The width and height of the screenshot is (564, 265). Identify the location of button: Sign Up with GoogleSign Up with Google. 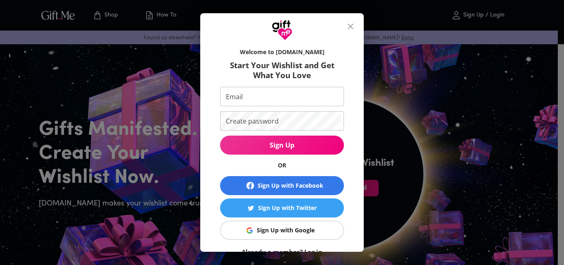
(282, 230).